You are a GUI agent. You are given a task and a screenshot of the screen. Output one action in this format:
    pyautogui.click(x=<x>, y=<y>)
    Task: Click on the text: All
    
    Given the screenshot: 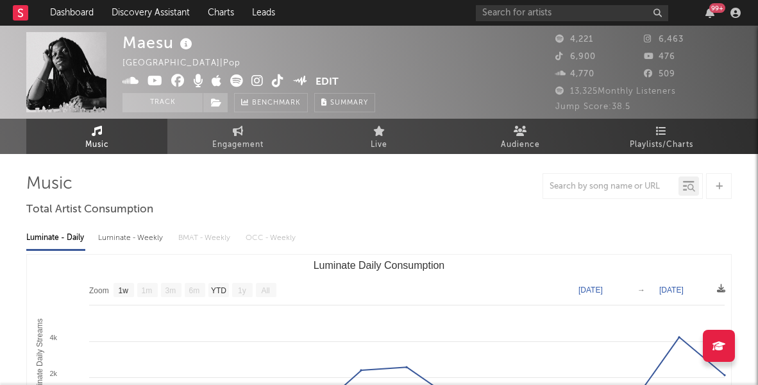 What is the action you would take?
    pyautogui.click(x=265, y=290)
    